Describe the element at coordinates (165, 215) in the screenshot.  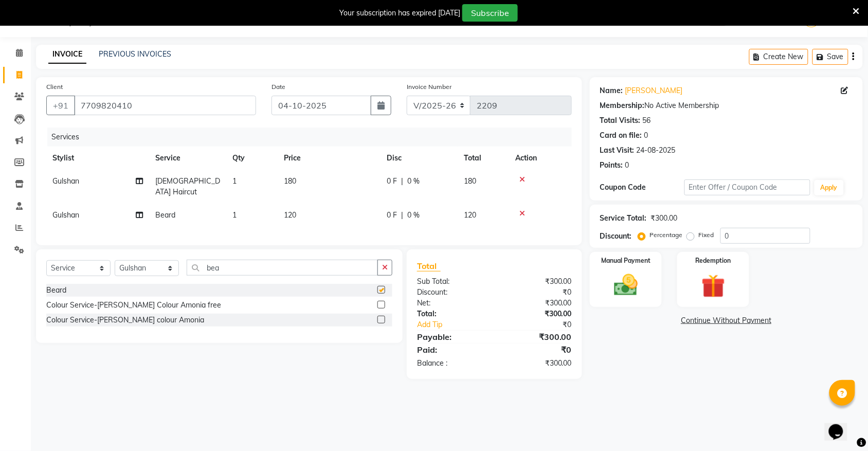
I see `span: Beard` at that location.